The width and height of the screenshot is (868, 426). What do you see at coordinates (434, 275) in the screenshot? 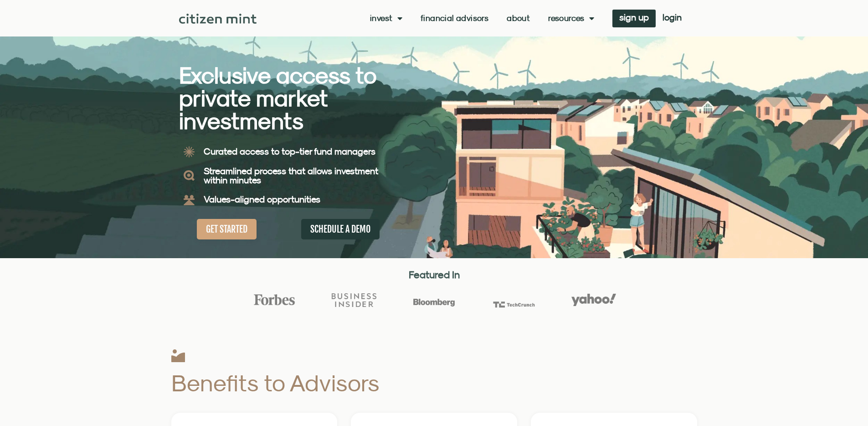
I see `strong: Featured In` at bounding box center [434, 275].